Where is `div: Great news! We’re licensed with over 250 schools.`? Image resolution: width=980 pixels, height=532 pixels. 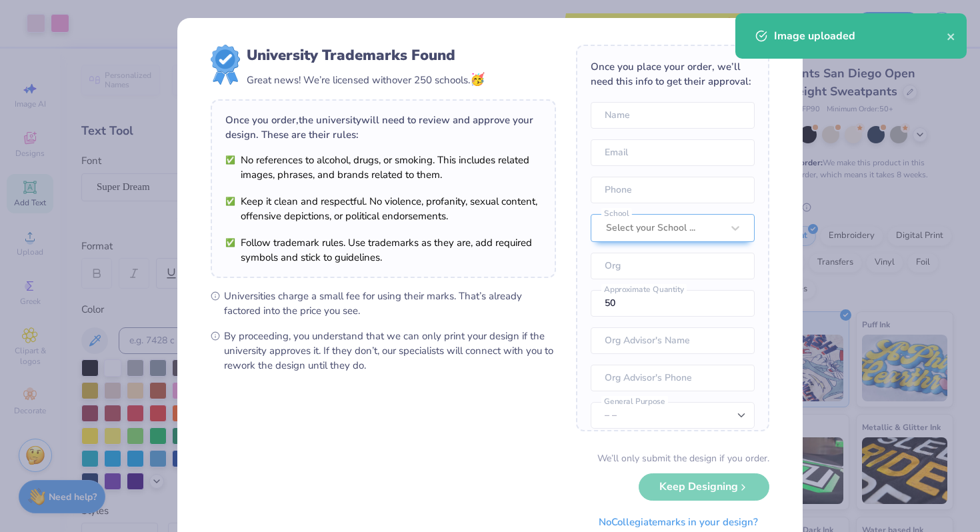 div: Great news! We’re licensed with over 250 schools. is located at coordinates (365, 79).